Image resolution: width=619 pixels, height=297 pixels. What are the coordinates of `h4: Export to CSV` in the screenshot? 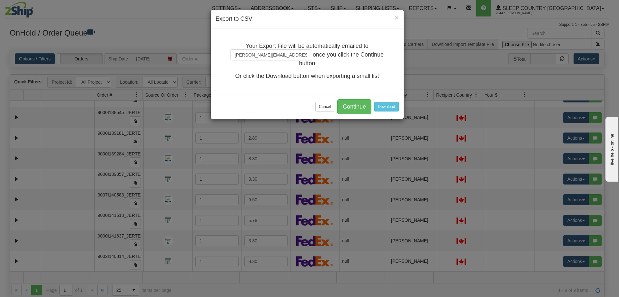 It's located at (307, 19).